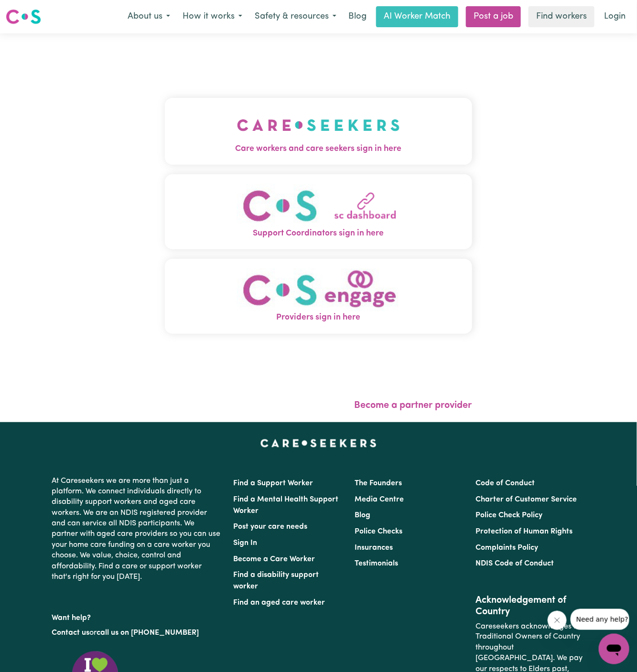 This screenshot has height=672, width=637. I want to click on a: Post a job, so click(493, 17).